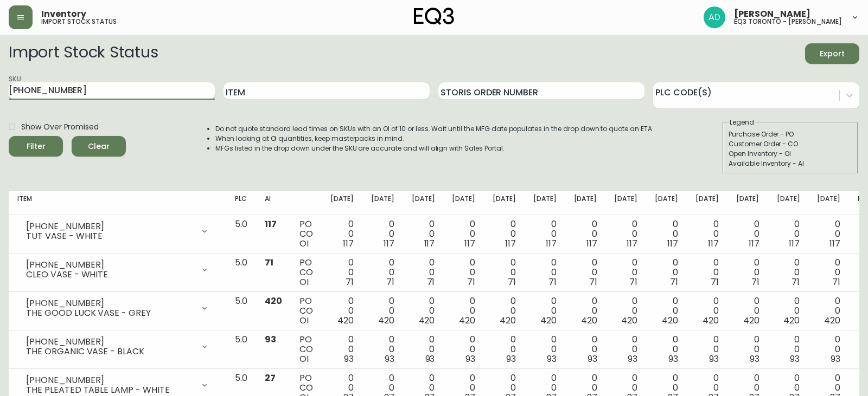 The width and height of the screenshot is (868, 396). What do you see at coordinates (742, 123) in the screenshot?
I see `legend: Legend` at bounding box center [742, 123].